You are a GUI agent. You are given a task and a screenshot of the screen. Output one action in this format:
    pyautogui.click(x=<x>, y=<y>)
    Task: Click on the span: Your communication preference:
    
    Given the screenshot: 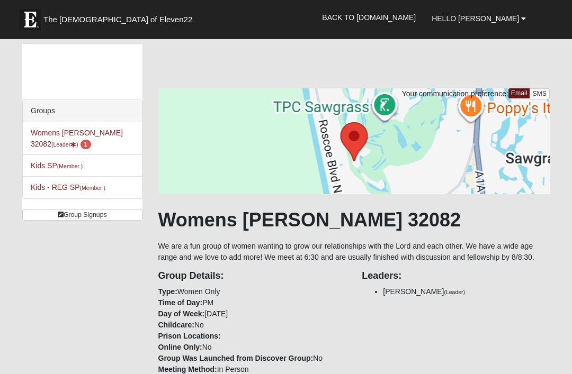 What is the action you would take?
    pyautogui.click(x=455, y=94)
    